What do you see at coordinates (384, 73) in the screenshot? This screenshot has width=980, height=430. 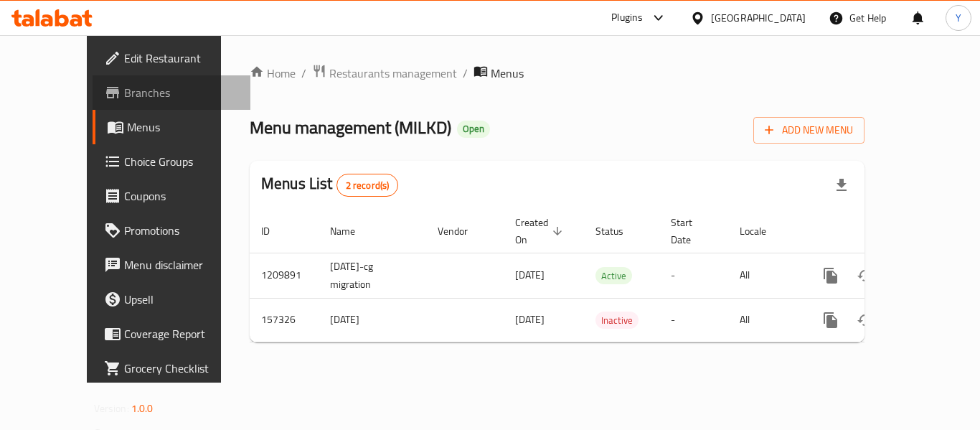 I see `a: Restaurants management` at bounding box center [384, 73].